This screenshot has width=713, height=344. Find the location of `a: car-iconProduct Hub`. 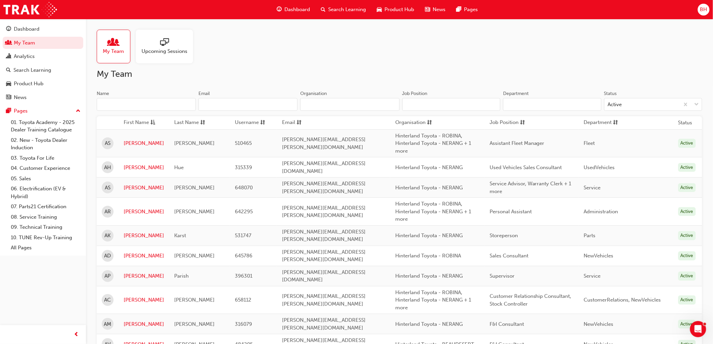

a: car-iconProduct Hub is located at coordinates (396, 9).